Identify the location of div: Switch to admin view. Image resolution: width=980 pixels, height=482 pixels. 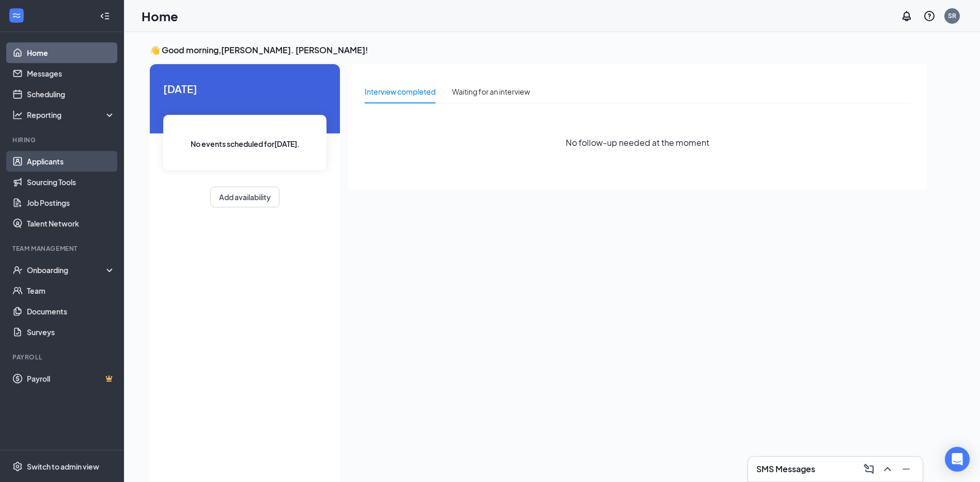
(63, 466).